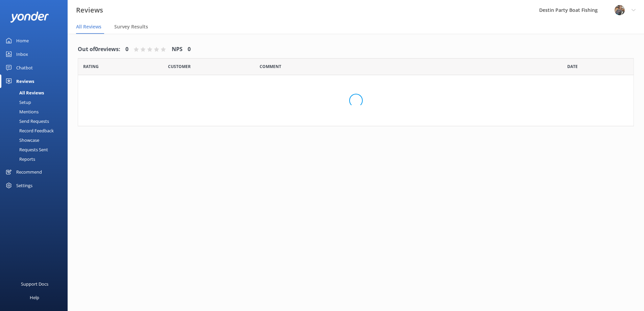 Image resolution: width=644 pixels, height=311 pixels. Describe the element at coordinates (22, 140) in the screenshot. I see `div: Showcase` at that location.